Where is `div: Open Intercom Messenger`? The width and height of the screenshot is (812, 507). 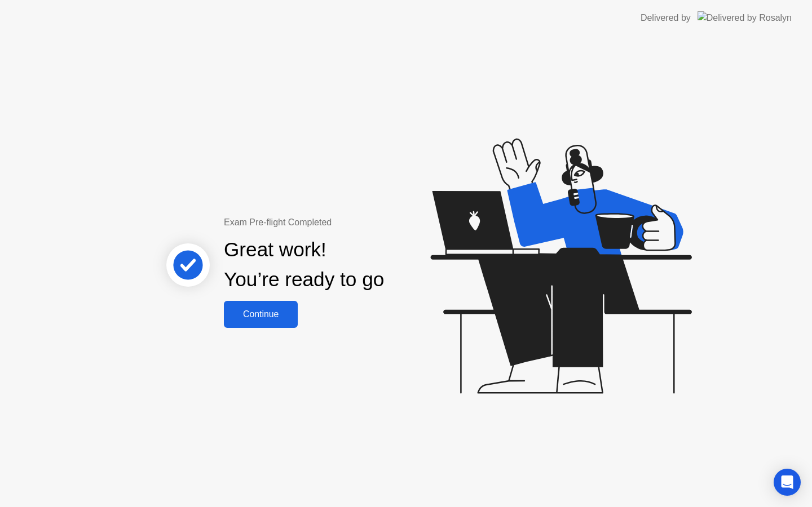
div: Open Intercom Messenger is located at coordinates (787, 482).